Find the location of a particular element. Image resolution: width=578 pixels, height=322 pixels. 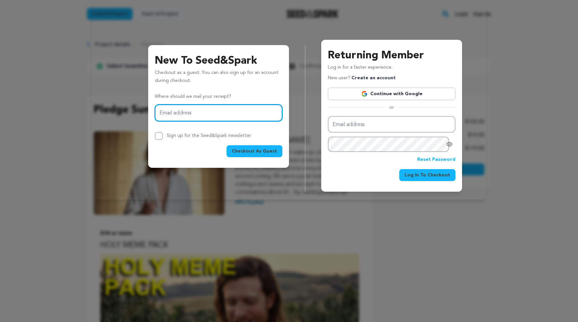

a: Continue with Google is located at coordinates (392, 94).